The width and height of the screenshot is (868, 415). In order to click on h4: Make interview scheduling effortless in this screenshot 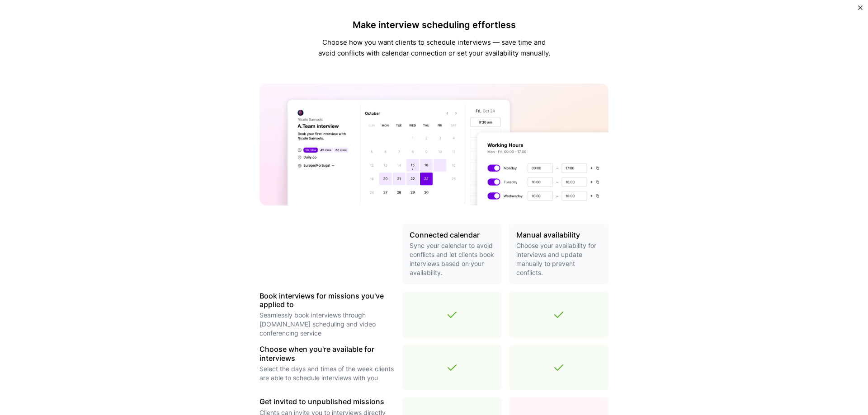, I will do `click(434, 25)`.